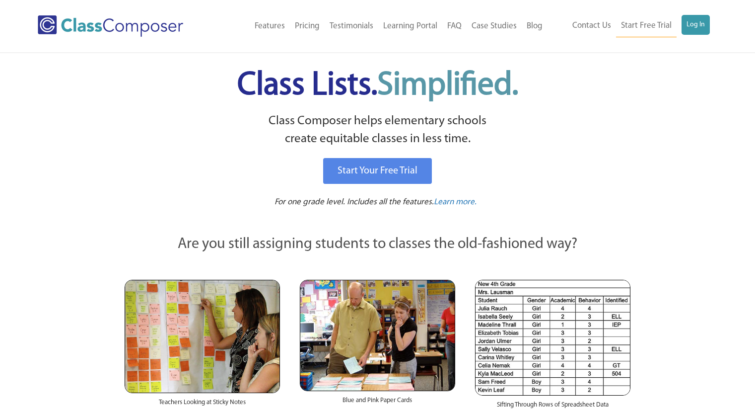  What do you see at coordinates (553, 337) in the screenshot?
I see `img: Spreadsheets` at bounding box center [553, 337].